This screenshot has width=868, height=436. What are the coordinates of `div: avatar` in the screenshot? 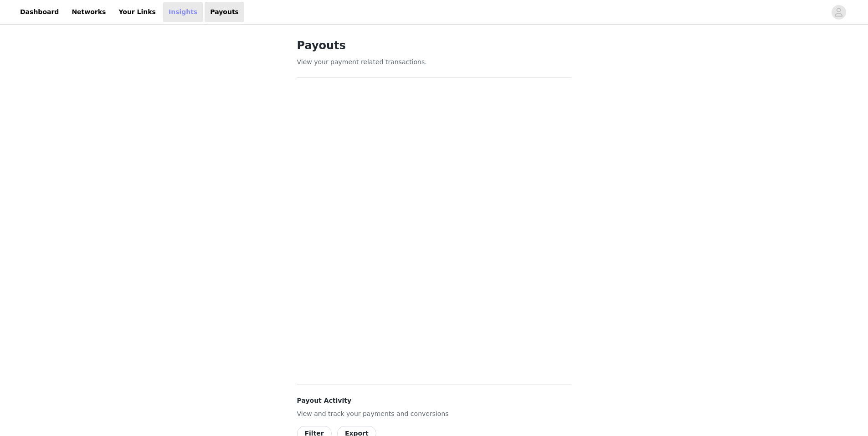 It's located at (838, 13).